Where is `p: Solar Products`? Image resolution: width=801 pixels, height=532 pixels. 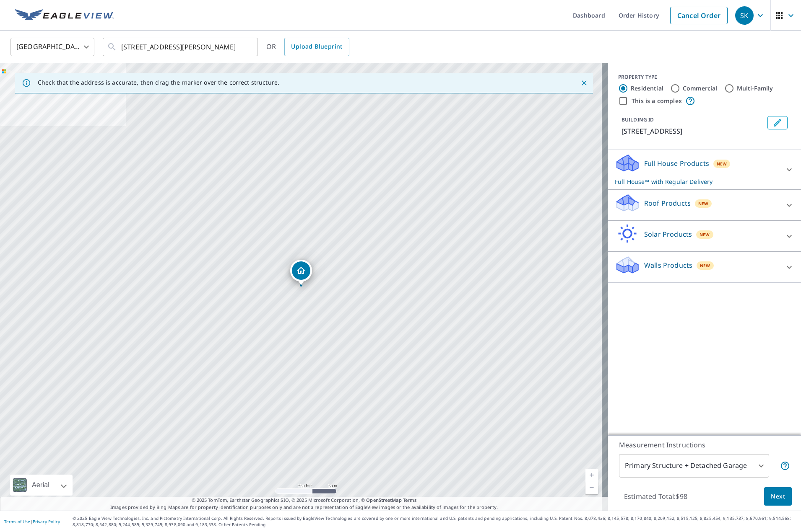
p: Solar Products is located at coordinates (668, 235).